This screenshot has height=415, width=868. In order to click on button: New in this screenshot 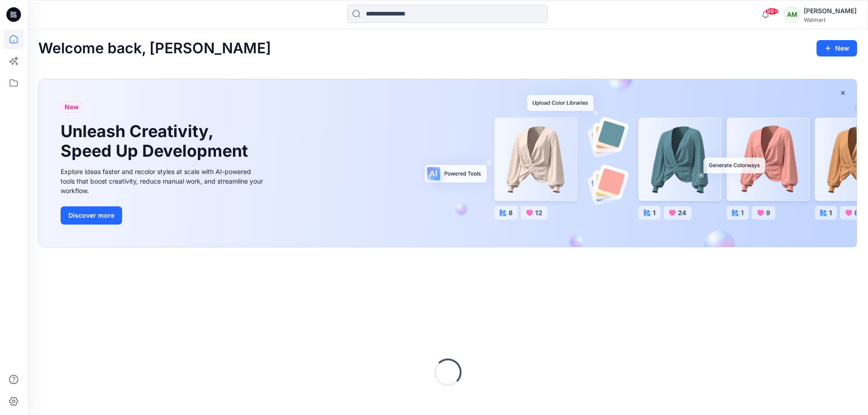, I will do `click(836, 48)`.